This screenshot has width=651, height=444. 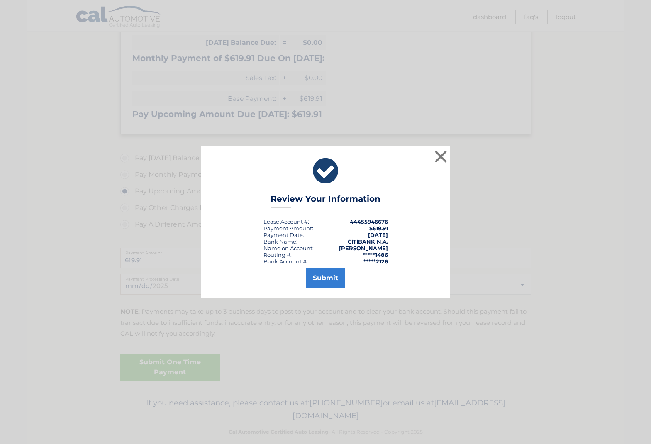 What do you see at coordinates (325, 201) in the screenshot?
I see `h3: Review Your Information` at bounding box center [325, 201].